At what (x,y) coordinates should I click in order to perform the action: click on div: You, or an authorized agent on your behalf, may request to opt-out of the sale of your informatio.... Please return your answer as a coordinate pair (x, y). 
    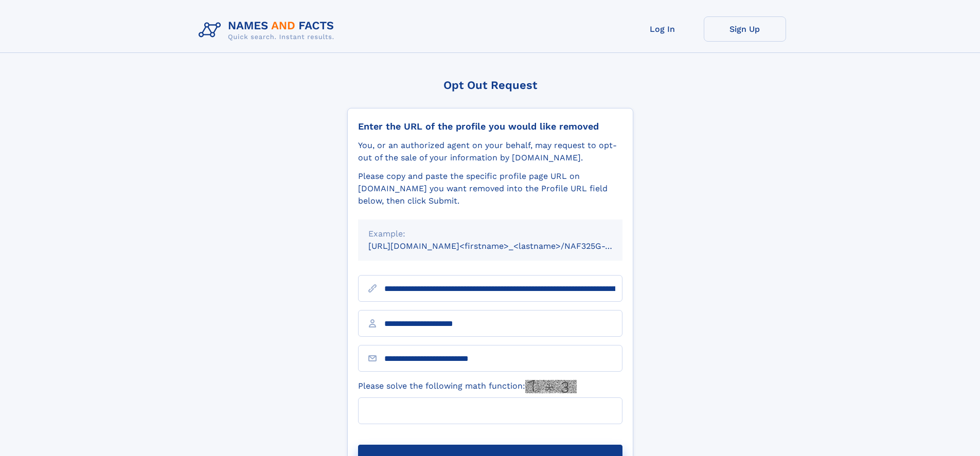
    Looking at the image, I should click on (490, 151).